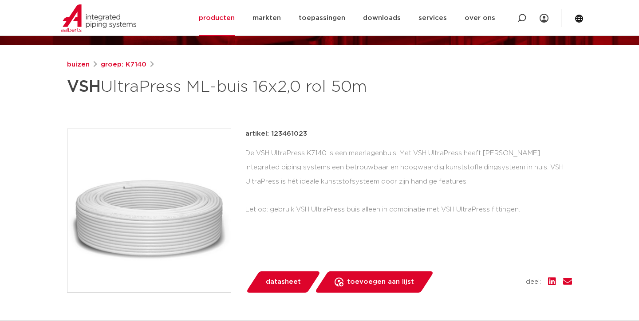 The image size is (639, 321). I want to click on span: toevoegen aan lijst, so click(380, 282).